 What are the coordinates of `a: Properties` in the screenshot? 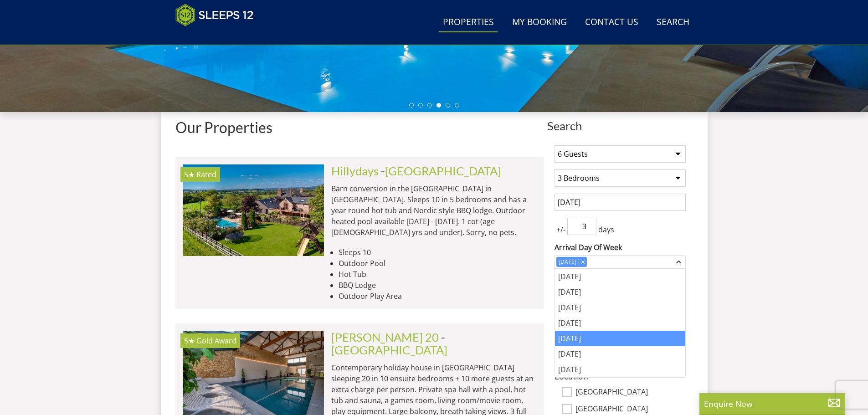 It's located at (468, 22).